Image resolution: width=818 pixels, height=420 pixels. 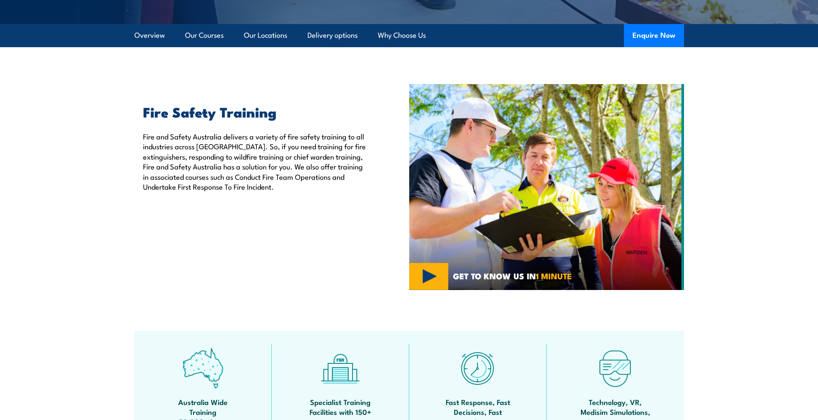 I want to click on img: Fire Safety Training Courses, so click(x=546, y=187).